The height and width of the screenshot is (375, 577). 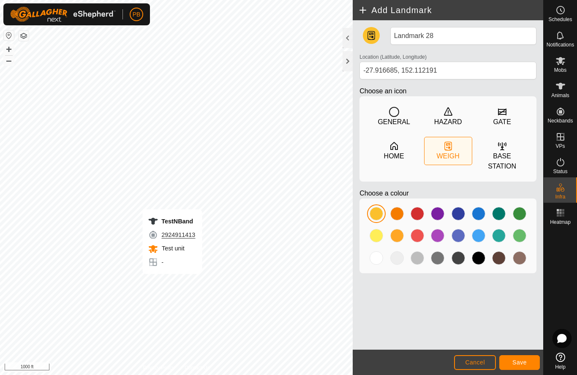 I want to click on span: Mobs, so click(x=560, y=70).